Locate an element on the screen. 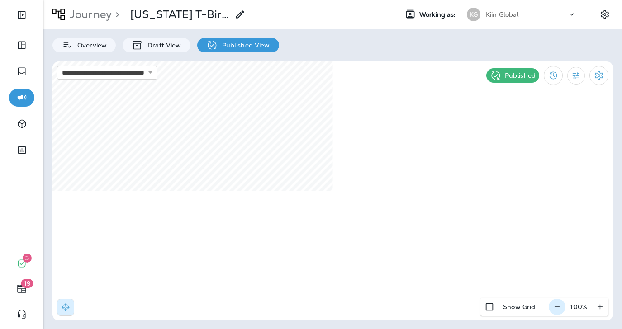  p: Overview is located at coordinates (90, 45).